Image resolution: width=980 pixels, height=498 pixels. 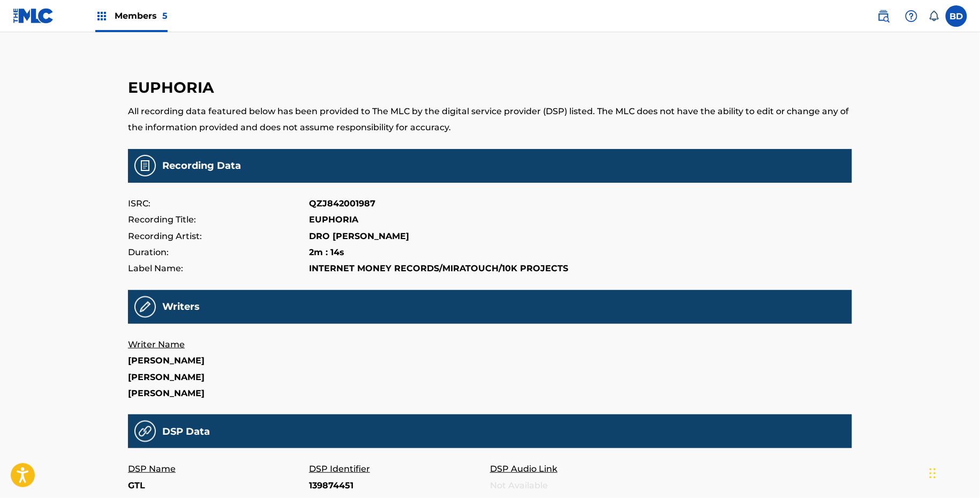 What do you see at coordinates (957, 16) in the screenshot?
I see `div: User Menu` at bounding box center [957, 16].